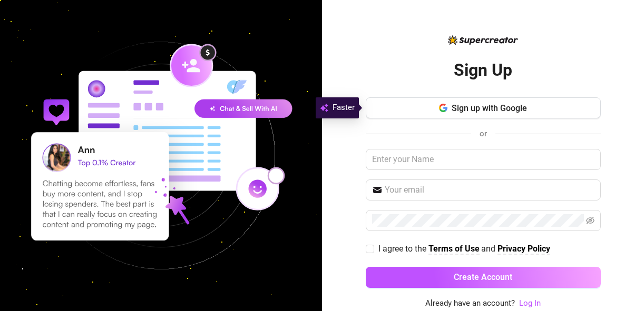 Image resolution: width=644 pixels, height=311 pixels. I want to click on span: Create Account, so click(483, 277).